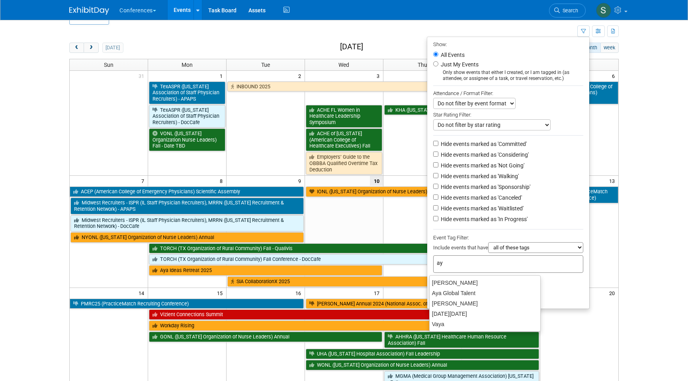 The width and height of the screenshot is (688, 381). I want to click on div: Star Rating Filter:, so click(508, 114).